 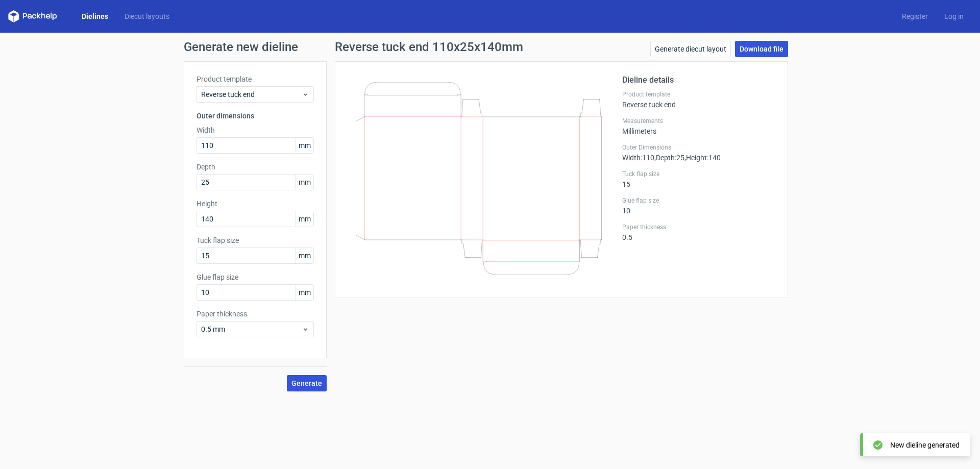 I want to click on span: 0.5 mm, so click(x=251, y=329).